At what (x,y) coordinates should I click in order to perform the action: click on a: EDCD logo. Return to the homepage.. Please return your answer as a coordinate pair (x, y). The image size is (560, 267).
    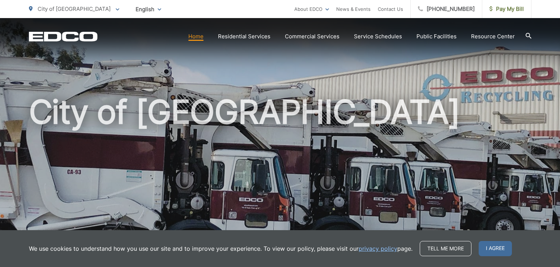
    Looking at the image, I should click on (63, 37).